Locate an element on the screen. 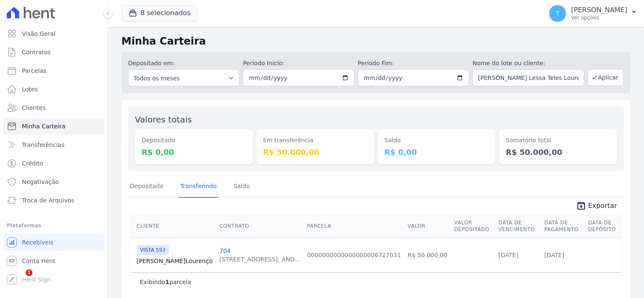 This screenshot has height=298, width=644. a: Recebíveis is located at coordinates (54, 242).